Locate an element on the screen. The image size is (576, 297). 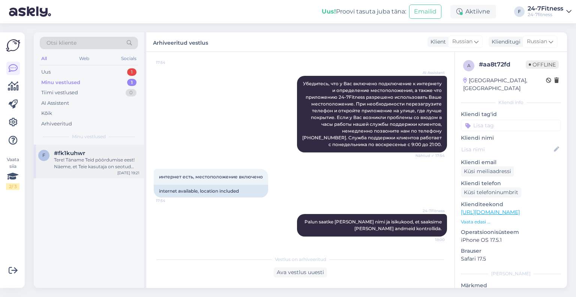
p: Klienditeekond is located at coordinates (511, 204).